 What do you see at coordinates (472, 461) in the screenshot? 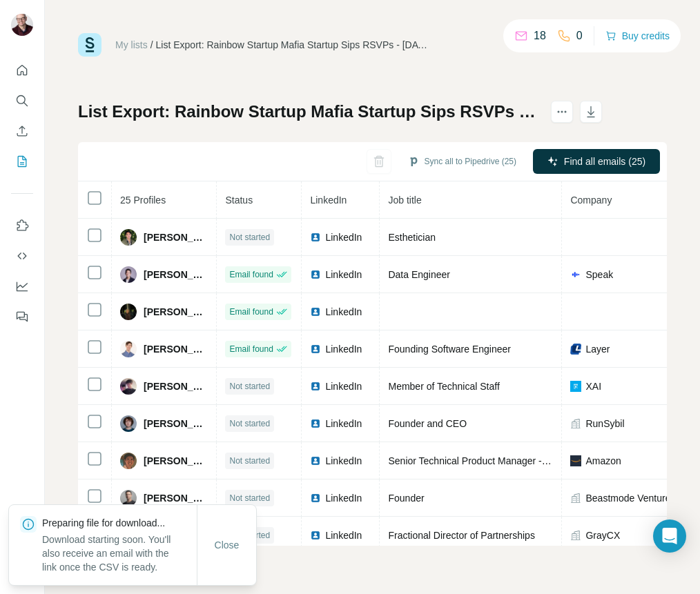
I see `span: Senior Technical Product Manager - ES` at bounding box center [472, 461].